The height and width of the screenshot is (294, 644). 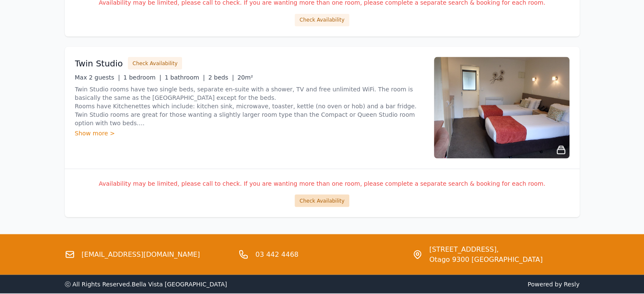 What do you see at coordinates (453, 284) in the screenshot?
I see `span: Powered by` at bounding box center [453, 284].